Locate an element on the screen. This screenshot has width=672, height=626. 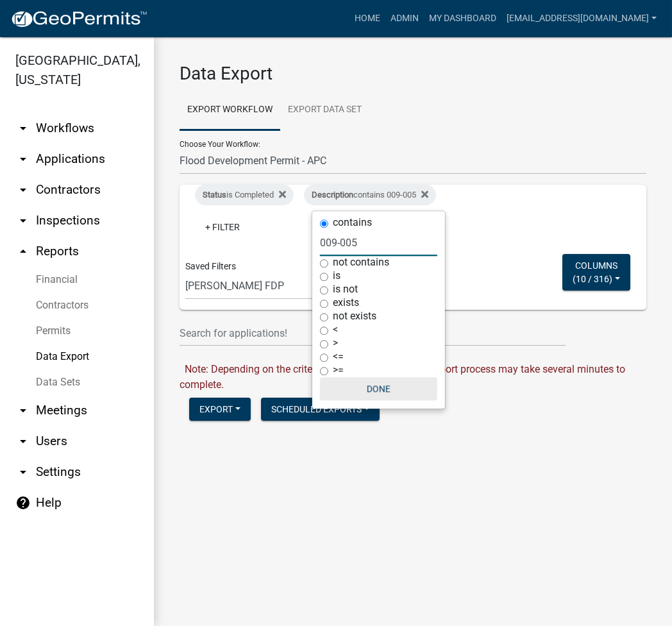
button: Export is located at coordinates (220, 409).